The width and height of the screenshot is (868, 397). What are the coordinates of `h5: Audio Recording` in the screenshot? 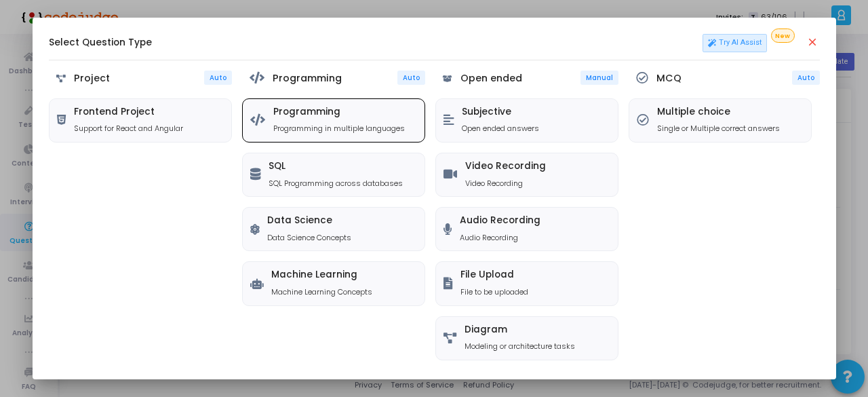 It's located at (500, 220).